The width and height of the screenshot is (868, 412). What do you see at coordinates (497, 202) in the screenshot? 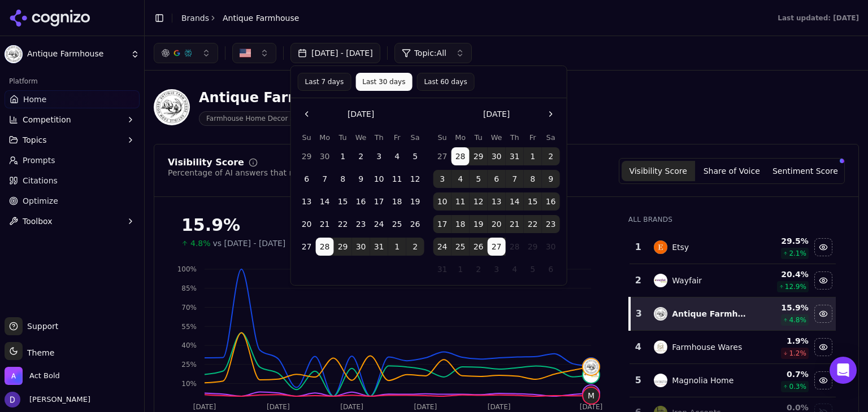
I see `button: Wednesday, August 13th, 2025, selected` at bounding box center [497, 202].